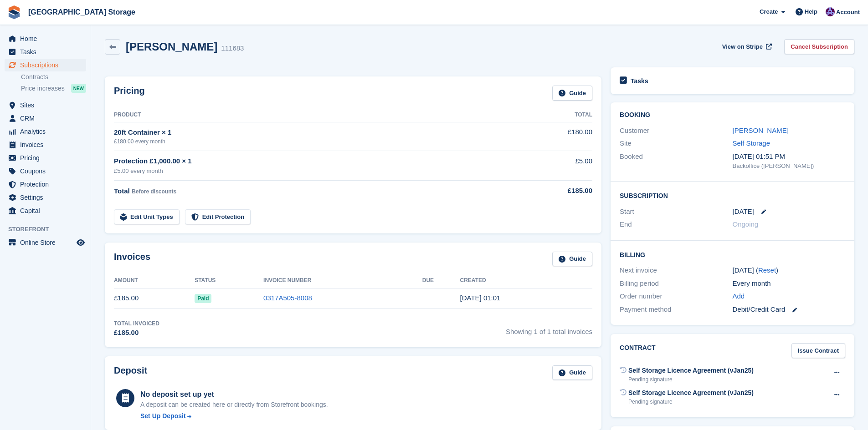 This screenshot has width=868, height=430. I want to click on a: Add, so click(739, 296).